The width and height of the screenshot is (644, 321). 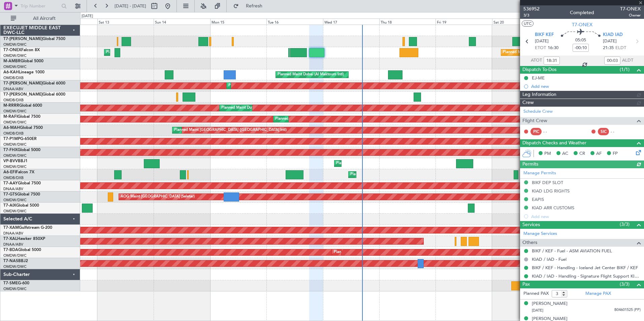 I want to click on a: A6-EFIFalcon 7X, so click(x=19, y=172).